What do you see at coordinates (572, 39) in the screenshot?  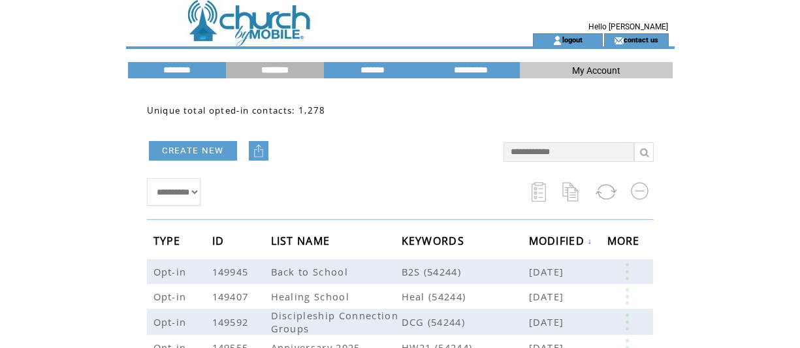 I see `a: logout` at bounding box center [572, 39].